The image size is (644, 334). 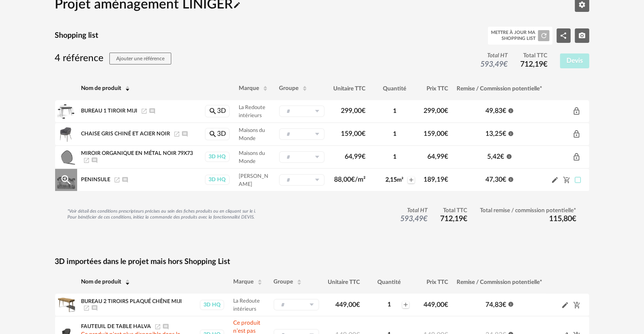 I want to click on span: 47,30, so click(x=496, y=179).